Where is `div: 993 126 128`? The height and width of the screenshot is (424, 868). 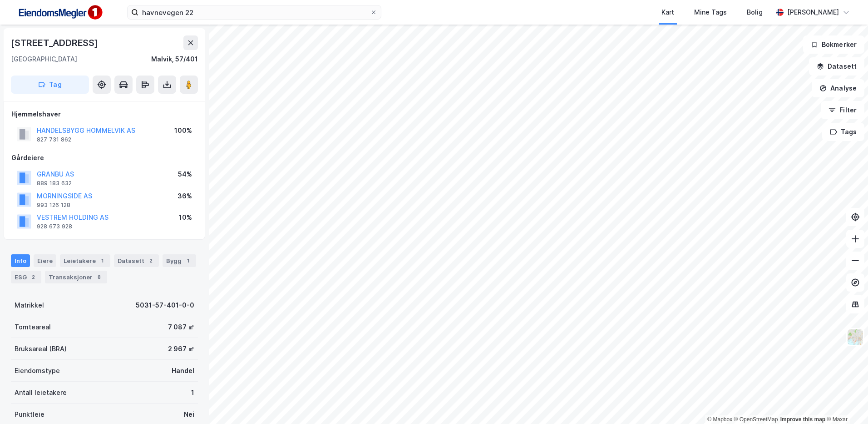 div: 993 126 128 is located at coordinates (54, 205).